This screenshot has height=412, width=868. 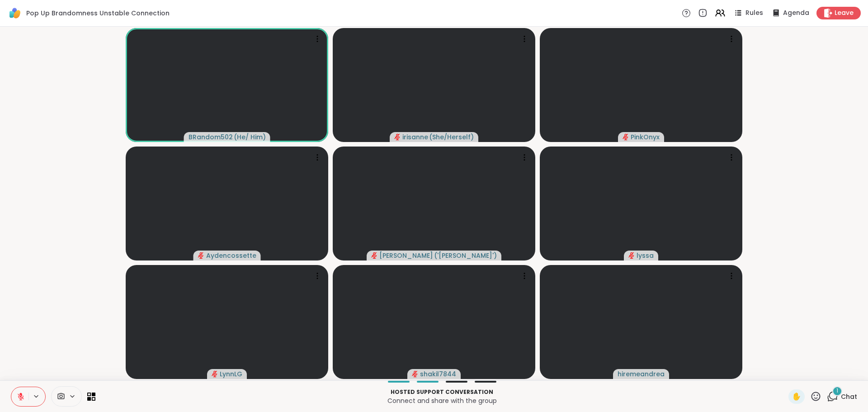 I want to click on span: irisanne, so click(x=415, y=137).